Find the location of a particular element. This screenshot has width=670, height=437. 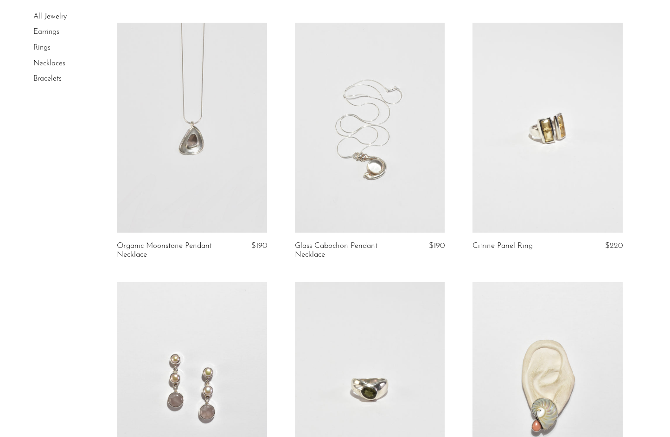

a: Earrings is located at coordinates (46, 32).